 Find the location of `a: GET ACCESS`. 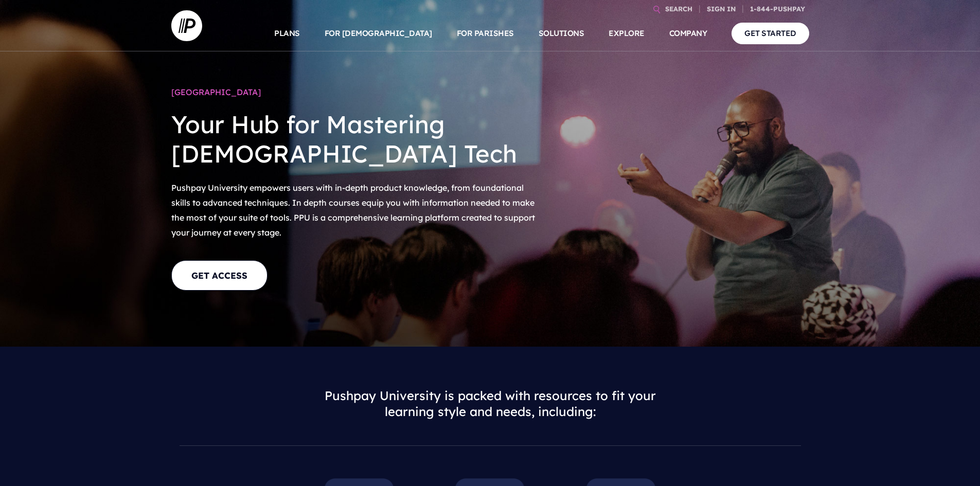

a: GET ACCESS is located at coordinates (219, 275).